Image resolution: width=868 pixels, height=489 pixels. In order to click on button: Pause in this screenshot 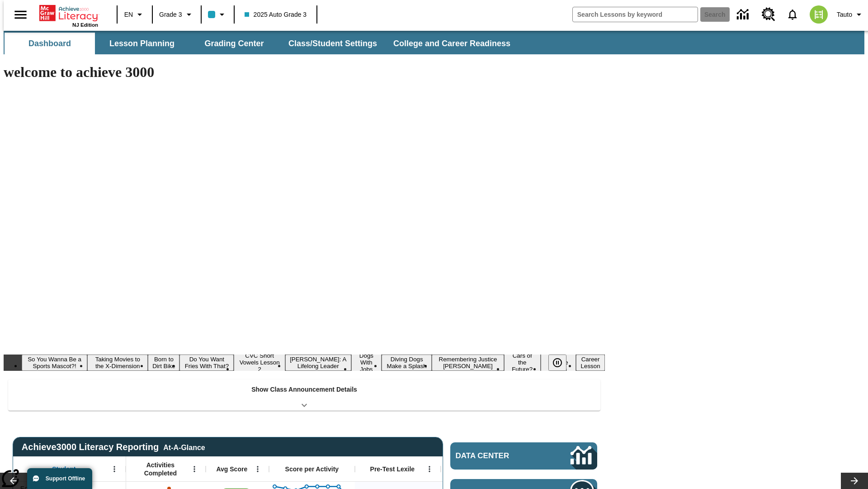, I will do `click(557, 363)`.